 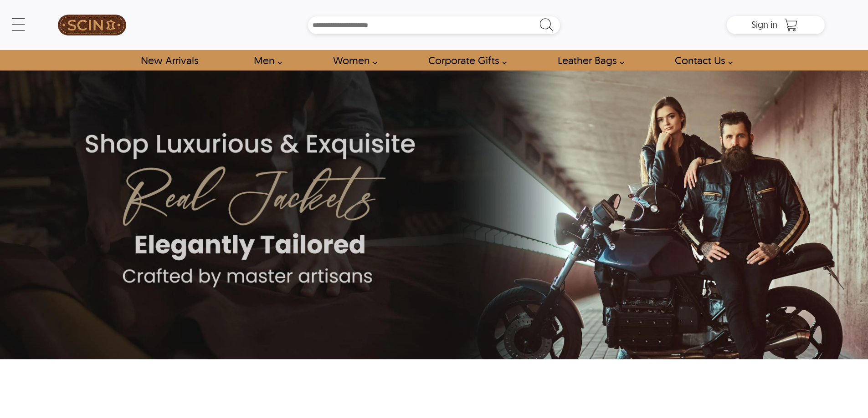 I want to click on span: Sign in, so click(x=764, y=24).